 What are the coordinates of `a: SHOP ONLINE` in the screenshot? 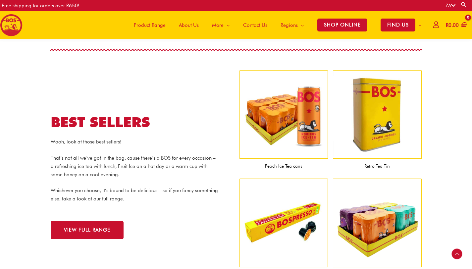 It's located at (342, 25).